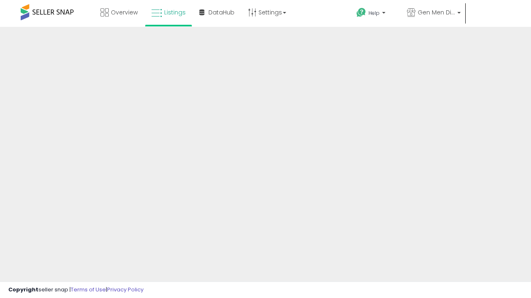 Image resolution: width=531 pixels, height=298 pixels. Describe the element at coordinates (374, 13) in the screenshot. I see `span: Help` at that location.